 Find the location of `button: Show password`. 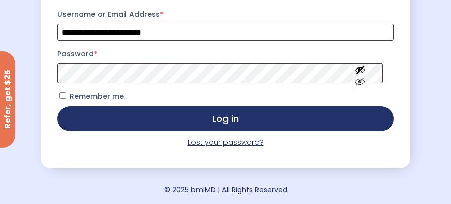

button: Show password is located at coordinates (360, 73).